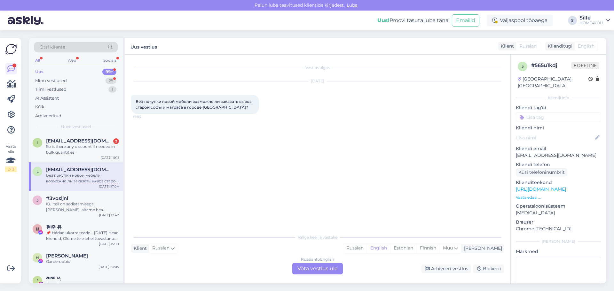  I want to click on span: 5, so click(523, 66).